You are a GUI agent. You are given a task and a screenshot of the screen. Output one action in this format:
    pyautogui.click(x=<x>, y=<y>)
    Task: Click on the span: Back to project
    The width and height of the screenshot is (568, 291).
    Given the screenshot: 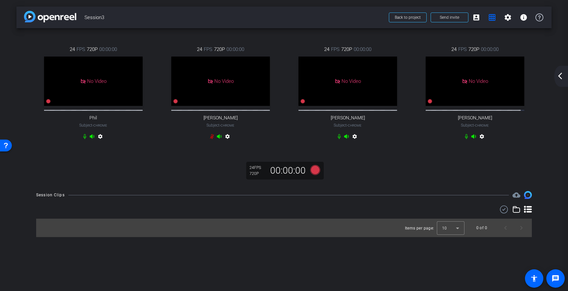 What is the action you would take?
    pyautogui.click(x=408, y=17)
    